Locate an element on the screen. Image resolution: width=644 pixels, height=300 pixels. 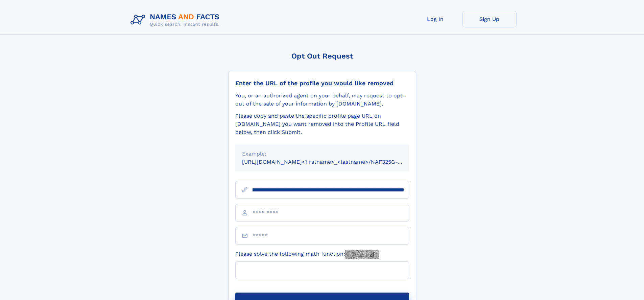
div: Enter the URL of the profile you would like removed is located at coordinates (322, 83).